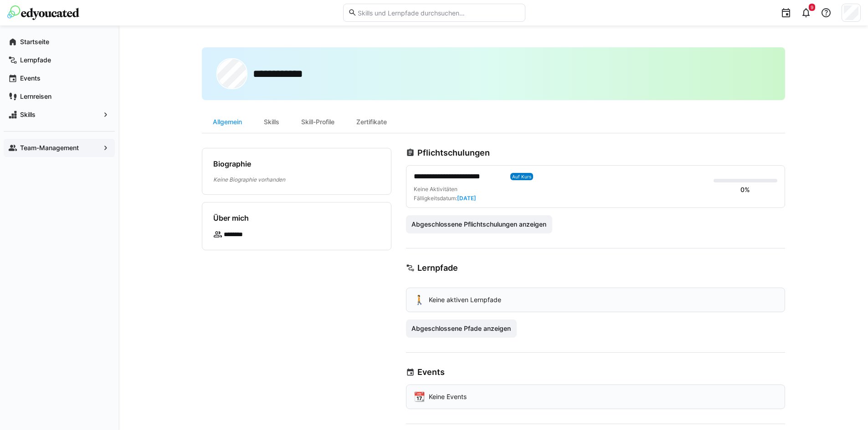 Image resolution: width=868 pixels, height=430 pixels. Describe the element at coordinates (228, 122) in the screenshot. I see `div: Allgemein` at that location.